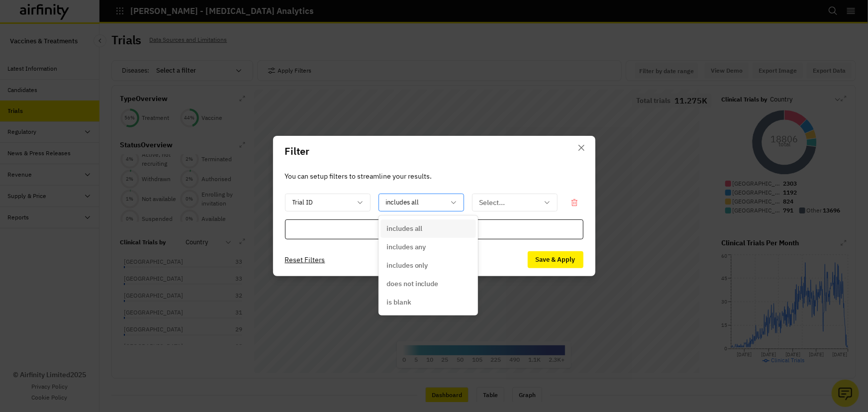 The height and width of the screenshot is (412, 868). Describe the element at coordinates (305, 260) in the screenshot. I see `button: Reset Filters` at that location.